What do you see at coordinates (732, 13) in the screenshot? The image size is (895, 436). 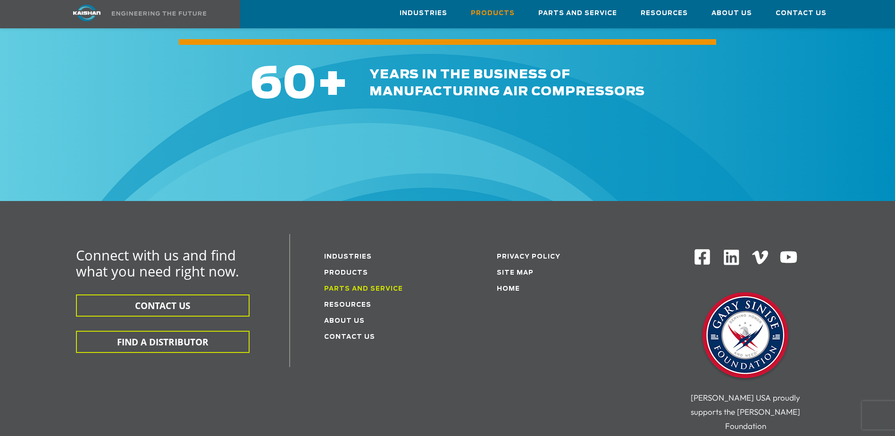 I see `span: About Us` at bounding box center [732, 13].